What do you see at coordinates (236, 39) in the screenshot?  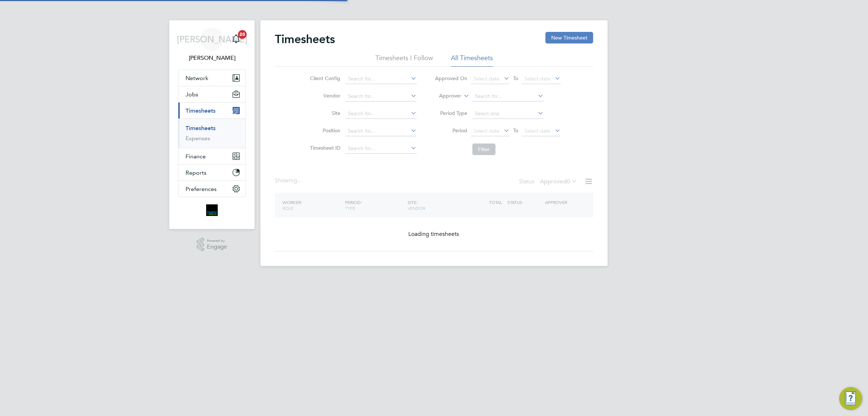 I see `a: 20` at bounding box center [236, 39].